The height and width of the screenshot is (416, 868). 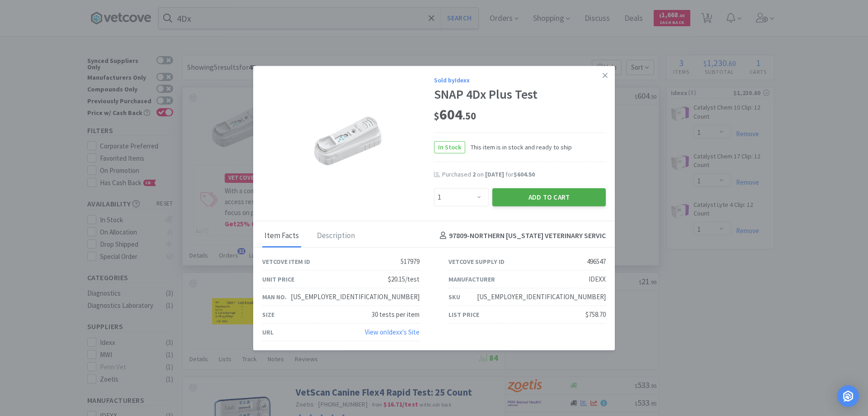 What do you see at coordinates (348, 140) in the screenshot?
I see `img: 85c0710ae080418bafc854db1d250bbe_496547.png` at bounding box center [348, 140].